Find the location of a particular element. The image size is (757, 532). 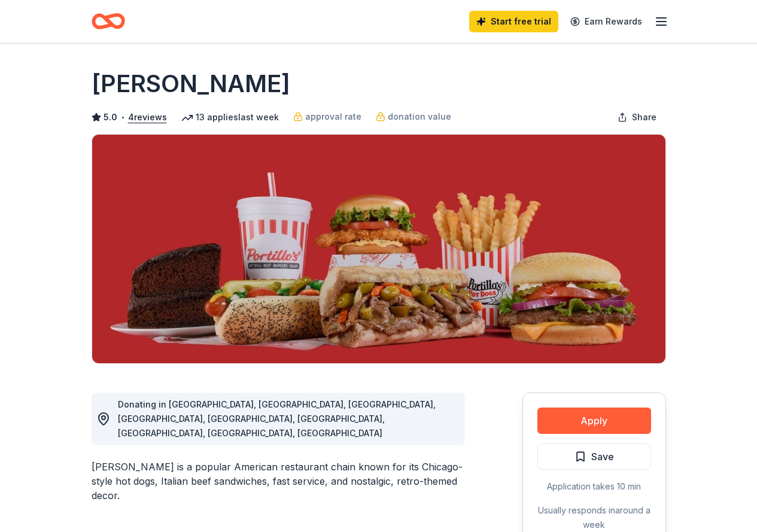

button: Share is located at coordinates (637, 117).